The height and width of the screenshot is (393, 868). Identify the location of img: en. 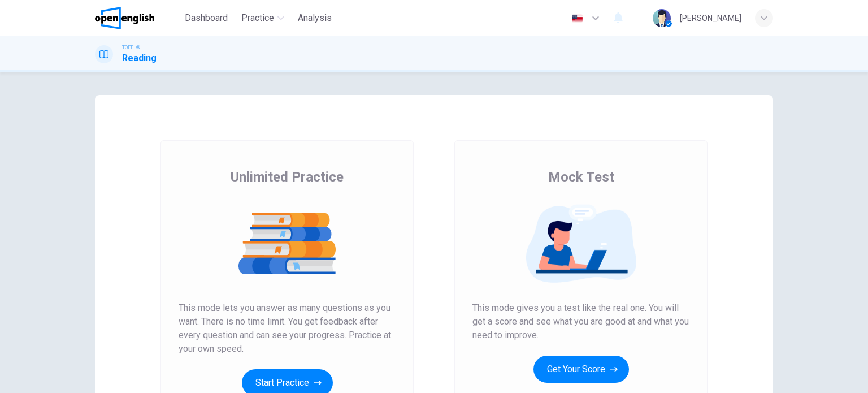
(577, 18).